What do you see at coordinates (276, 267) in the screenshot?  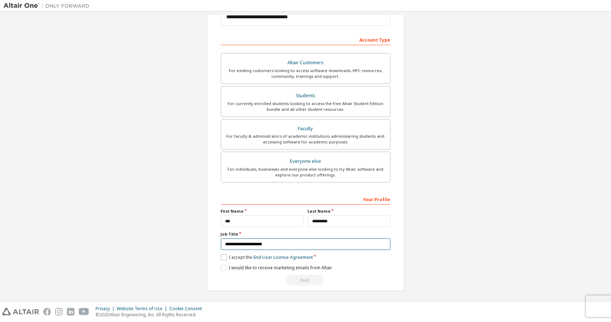 I see `label: I would like to receive marketing emails from Altair` at bounding box center [276, 267].